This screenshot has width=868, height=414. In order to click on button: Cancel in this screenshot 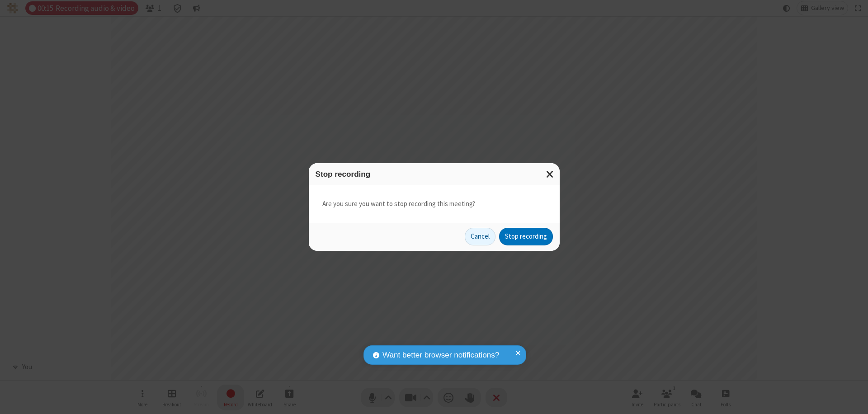, I will do `click(480, 237)`.